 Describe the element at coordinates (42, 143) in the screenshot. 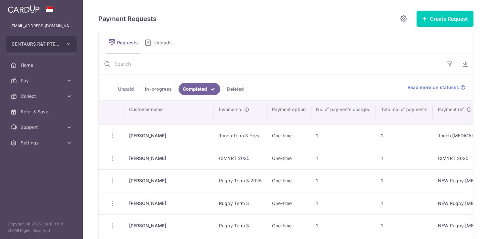

I see `span: Settings` at that location.